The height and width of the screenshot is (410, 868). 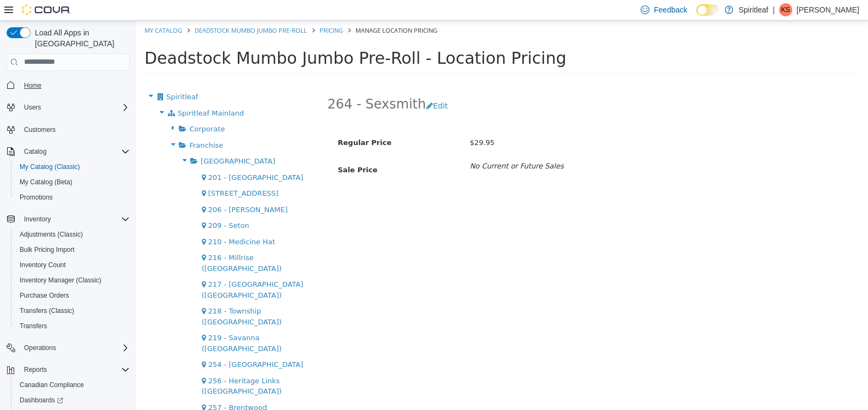 What do you see at coordinates (70, 108) in the screenshot?
I see `span: Corporate` at bounding box center [70, 108].